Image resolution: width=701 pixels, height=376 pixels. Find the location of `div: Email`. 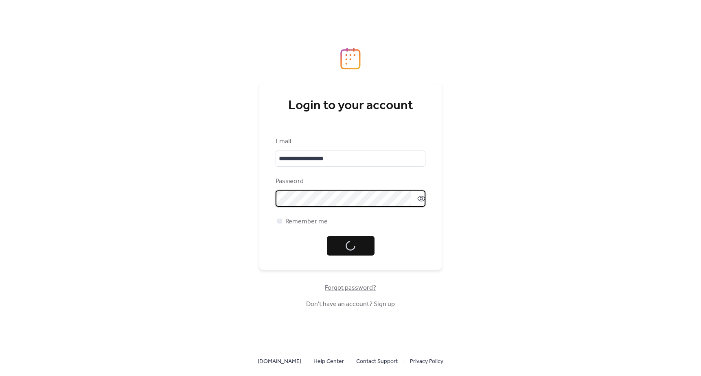

div: Email is located at coordinates (350, 142).